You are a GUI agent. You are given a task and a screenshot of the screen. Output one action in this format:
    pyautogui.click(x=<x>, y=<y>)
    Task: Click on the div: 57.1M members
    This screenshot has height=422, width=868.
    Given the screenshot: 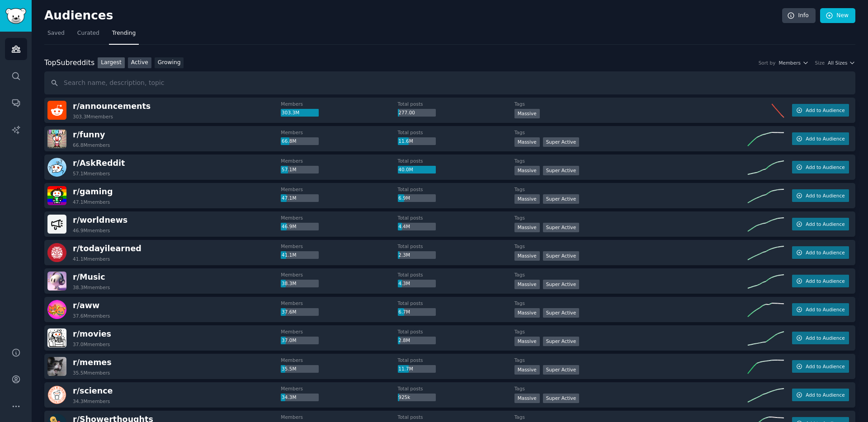 What is the action you would take?
    pyautogui.click(x=91, y=174)
    